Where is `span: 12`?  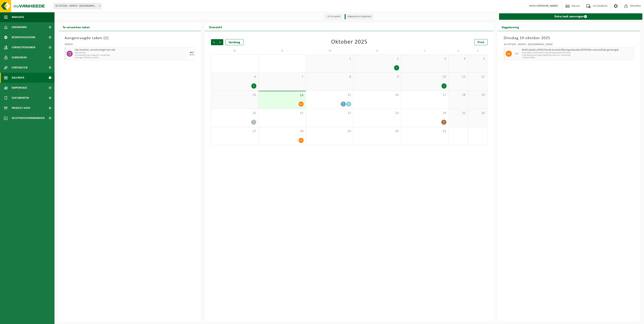 span: 12 is located at coordinates (478, 77).